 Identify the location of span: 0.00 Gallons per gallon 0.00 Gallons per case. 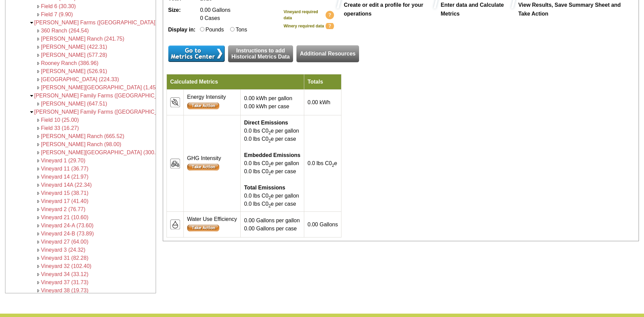
(272, 224).